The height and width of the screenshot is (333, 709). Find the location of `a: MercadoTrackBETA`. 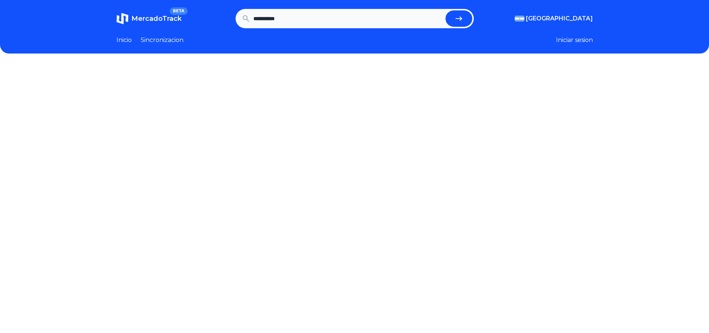

a: MercadoTrackBETA is located at coordinates (149, 19).